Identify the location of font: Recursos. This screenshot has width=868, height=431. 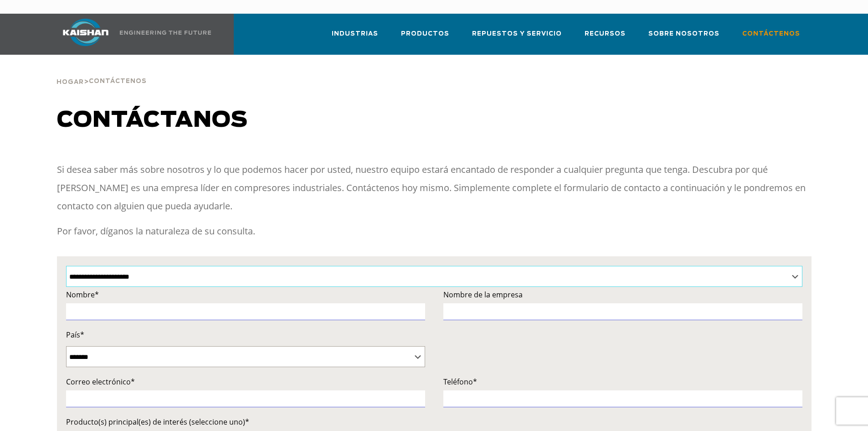
(605, 34).